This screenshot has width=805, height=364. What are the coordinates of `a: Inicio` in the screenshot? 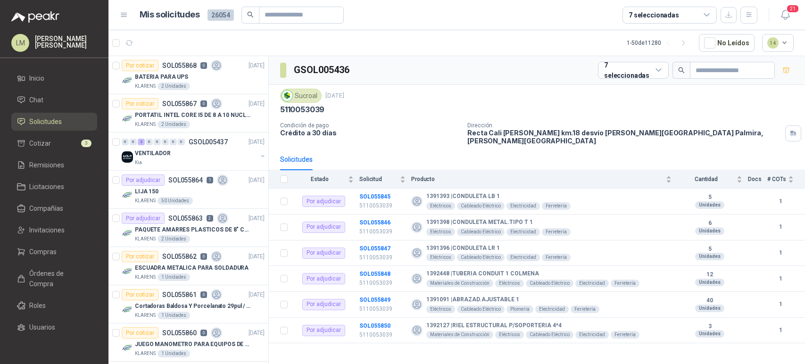 It's located at (54, 78).